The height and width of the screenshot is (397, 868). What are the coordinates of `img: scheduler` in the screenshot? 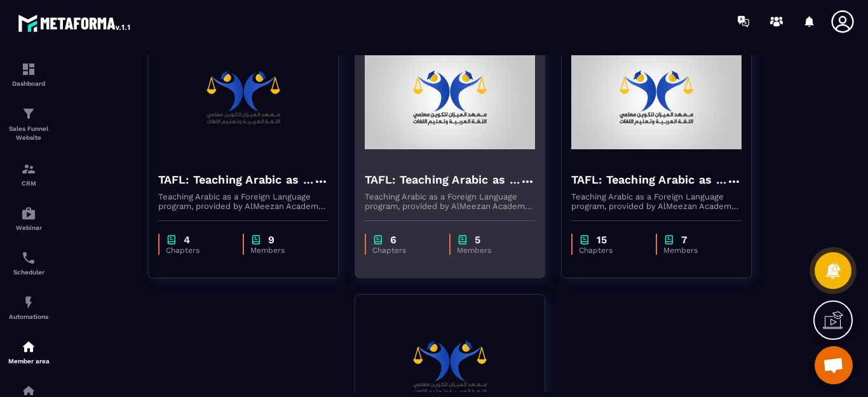 It's located at (28, 258).